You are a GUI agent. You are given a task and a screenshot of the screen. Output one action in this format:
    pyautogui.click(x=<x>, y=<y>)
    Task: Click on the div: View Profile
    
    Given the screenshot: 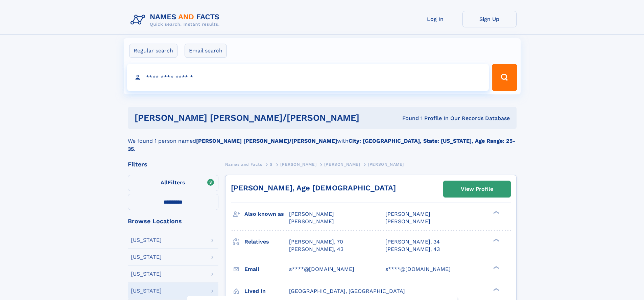 What is the action you would take?
    pyautogui.click(x=477, y=189)
    